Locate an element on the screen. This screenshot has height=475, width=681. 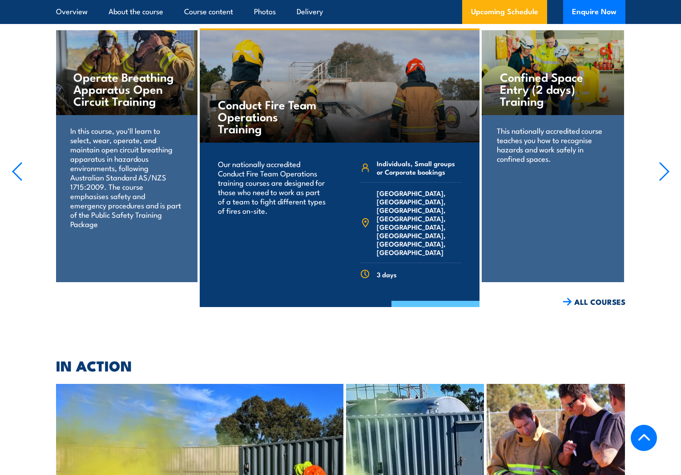
p: Our nationally accredited Conduct Fire Team Operations training courses are designed for those wh... is located at coordinates (272, 187).